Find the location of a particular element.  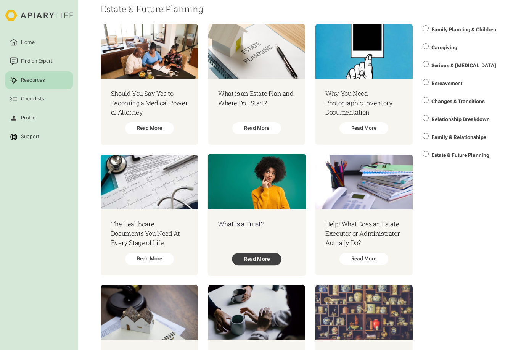

a: Should You Say Yes to Becoming a Medical Power of AttorneyRead More is located at coordinates (149, 84).